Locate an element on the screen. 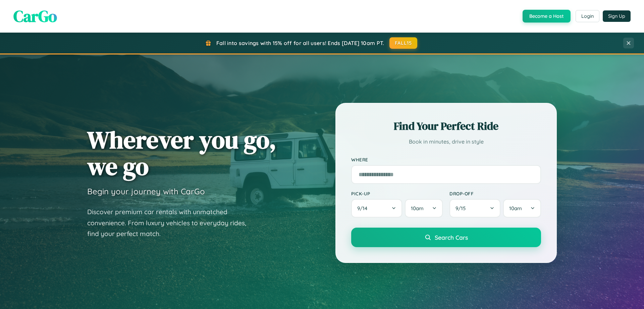 The image size is (644, 309). h2: Find Your Perfect Ride is located at coordinates (446, 126).